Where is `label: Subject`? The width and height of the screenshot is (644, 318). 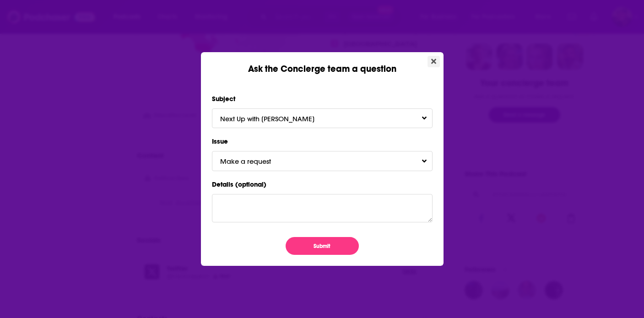 label: Subject is located at coordinates (322, 99).